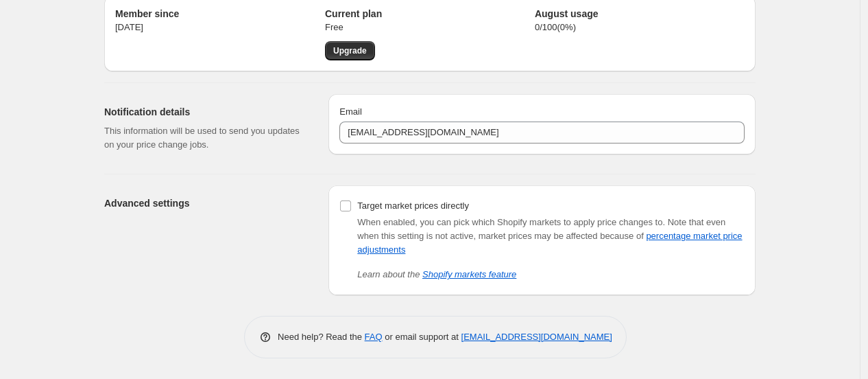  I want to click on span: When enabled, you can pick which Shopify markets to apply price changes to., so click(511, 222).